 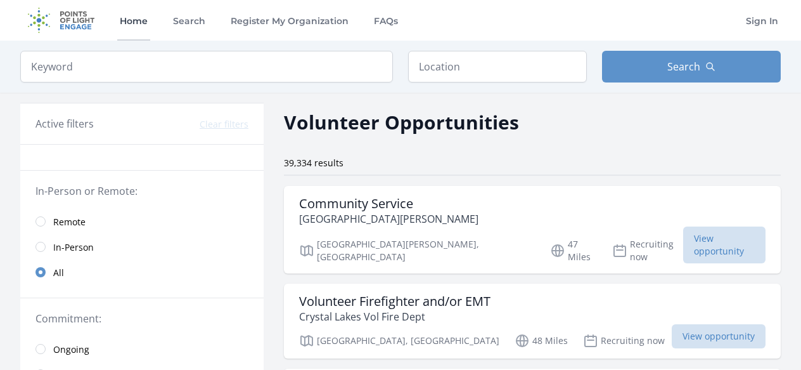 I want to click on span: 39,334 results, so click(x=314, y=162).